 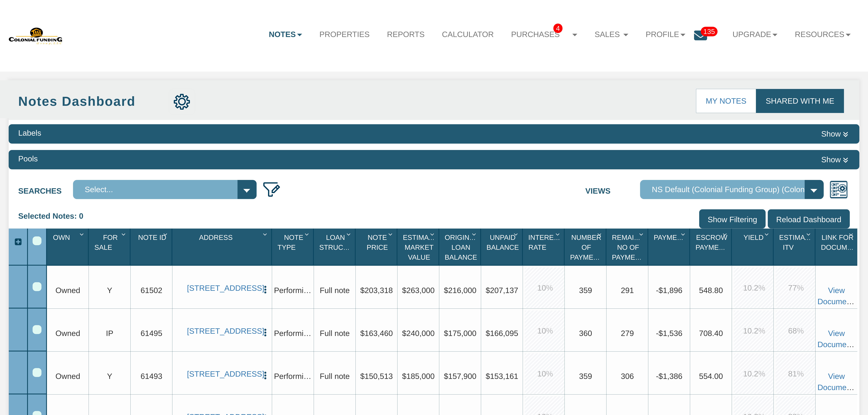 What do you see at coordinates (632, 247) in the screenshot?
I see `span: Remaining No Of Payments` at bounding box center [632, 247].